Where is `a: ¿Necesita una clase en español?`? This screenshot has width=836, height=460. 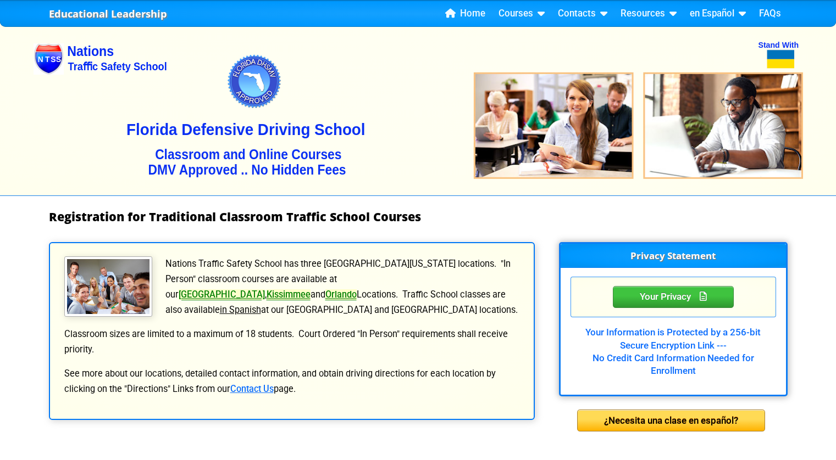
a: ¿Necesita una clase en español? is located at coordinates (671, 420).